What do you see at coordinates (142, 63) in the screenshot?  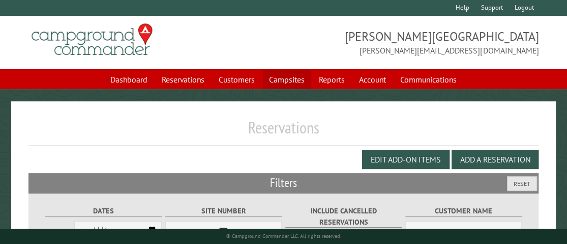 I see `div: Keywords by Traffic` at bounding box center [142, 63].